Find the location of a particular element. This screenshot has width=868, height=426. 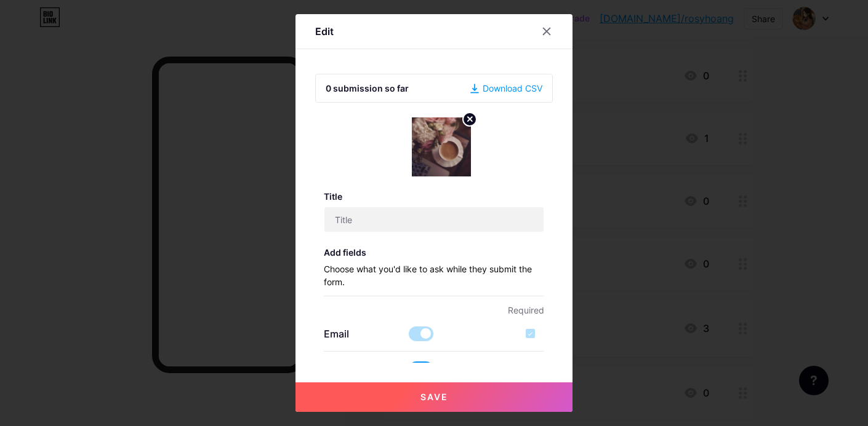

div: 0 submission so far is located at coordinates (367, 88).